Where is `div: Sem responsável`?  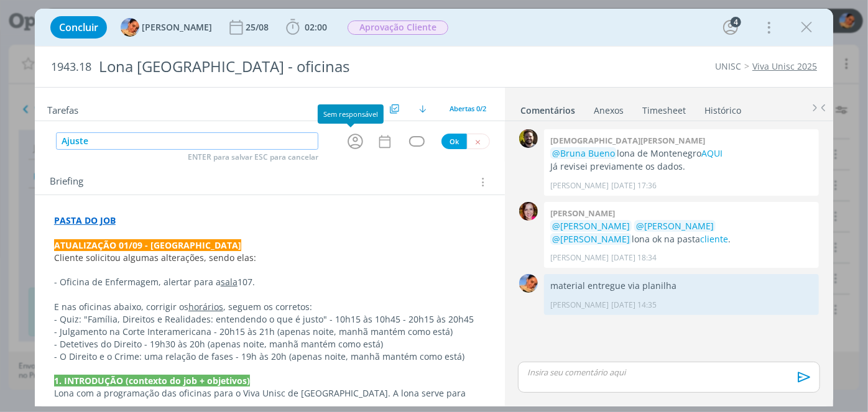 div: Sem responsável is located at coordinates (351, 114).